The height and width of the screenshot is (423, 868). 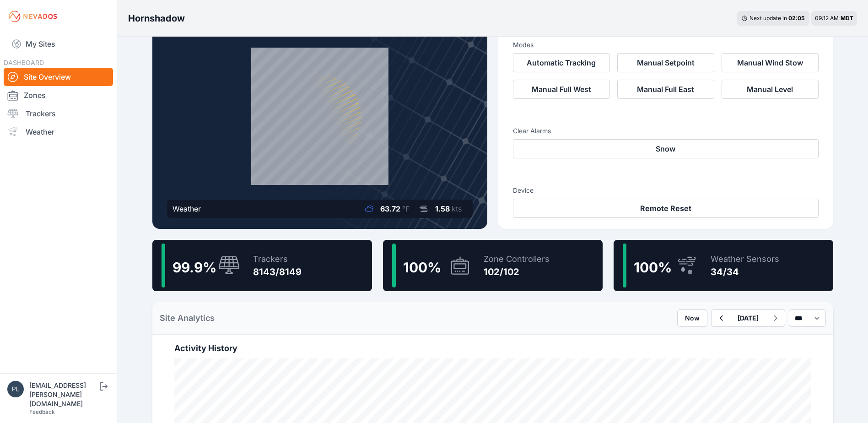 What do you see at coordinates (391, 209) in the screenshot?
I see `span: 63.72` at bounding box center [391, 209].